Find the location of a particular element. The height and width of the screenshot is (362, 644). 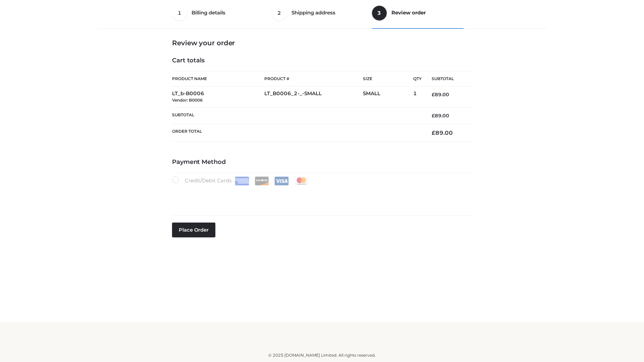

h4: Cart totals is located at coordinates (322, 60).